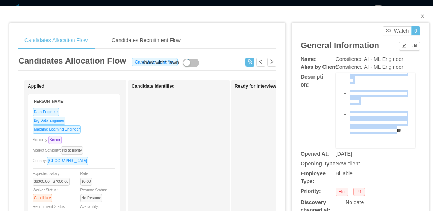  Describe the element at coordinates (72, 150) in the screenshot. I see `span: No seniority` at that location.